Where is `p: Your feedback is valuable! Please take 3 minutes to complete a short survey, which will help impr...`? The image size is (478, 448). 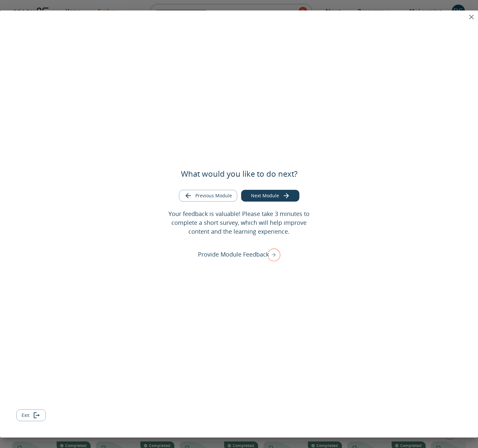 p: Your feedback is valuable! Please take 3 minutes to complete a short survey, which will help impr... is located at coordinates (239, 223).